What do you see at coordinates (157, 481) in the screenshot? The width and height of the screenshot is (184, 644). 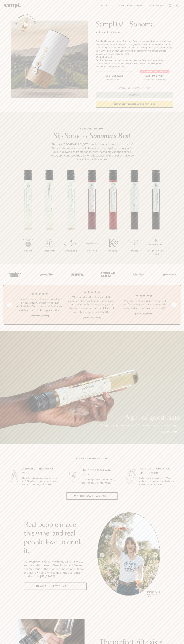 I see `p: Fall in love with a wine, or 7? We make it easy to order more bottles or glasses of your favorites.` at bounding box center [157, 481].